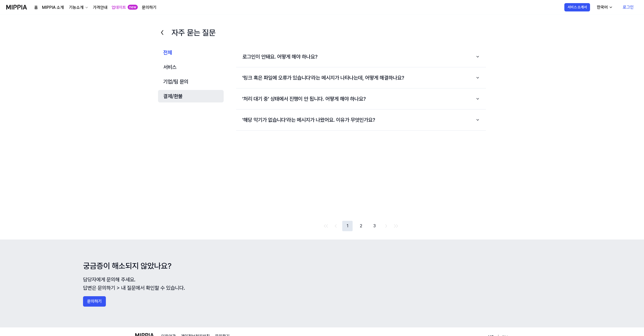  Describe the element at coordinates (329, 32) in the screenshot. I see `h1: 자주 묻는 질문` at that location.